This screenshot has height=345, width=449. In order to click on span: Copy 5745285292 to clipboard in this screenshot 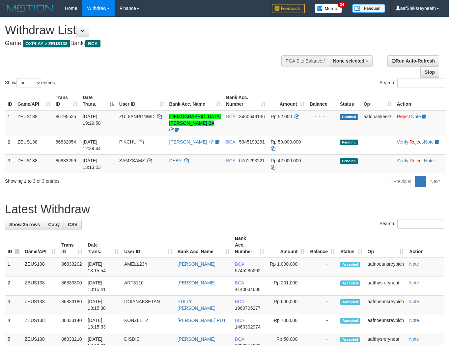, I will do `click(248, 271)`.